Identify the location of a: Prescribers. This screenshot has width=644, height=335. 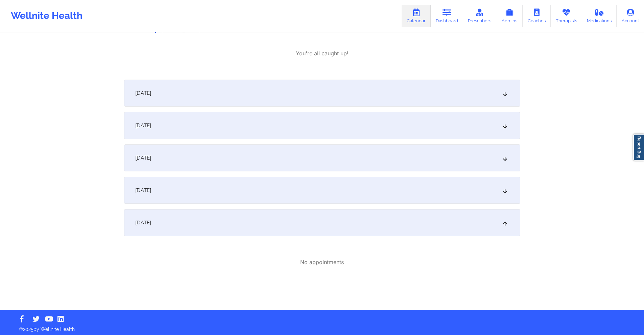
(480, 16).